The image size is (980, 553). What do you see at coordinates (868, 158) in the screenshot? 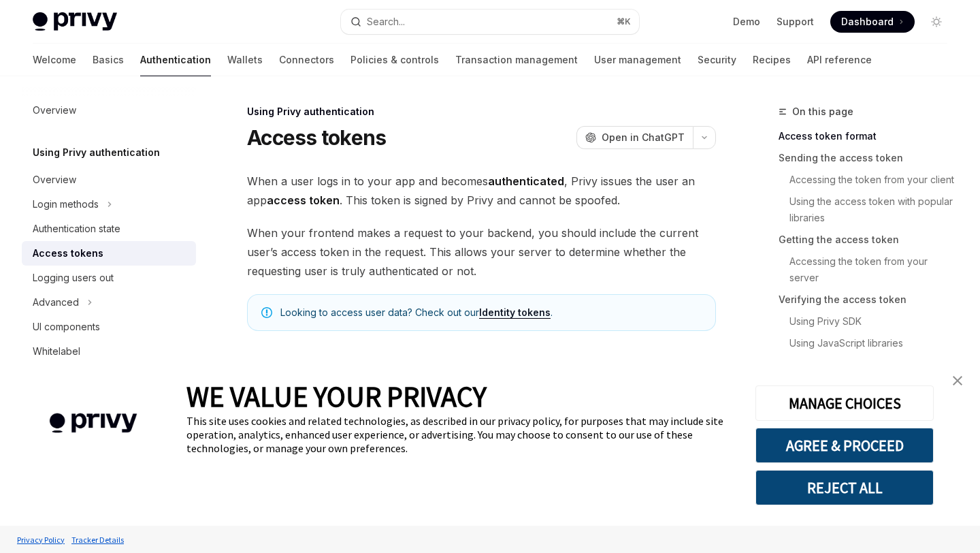
I see `a: Sending the access token` at bounding box center [868, 158].